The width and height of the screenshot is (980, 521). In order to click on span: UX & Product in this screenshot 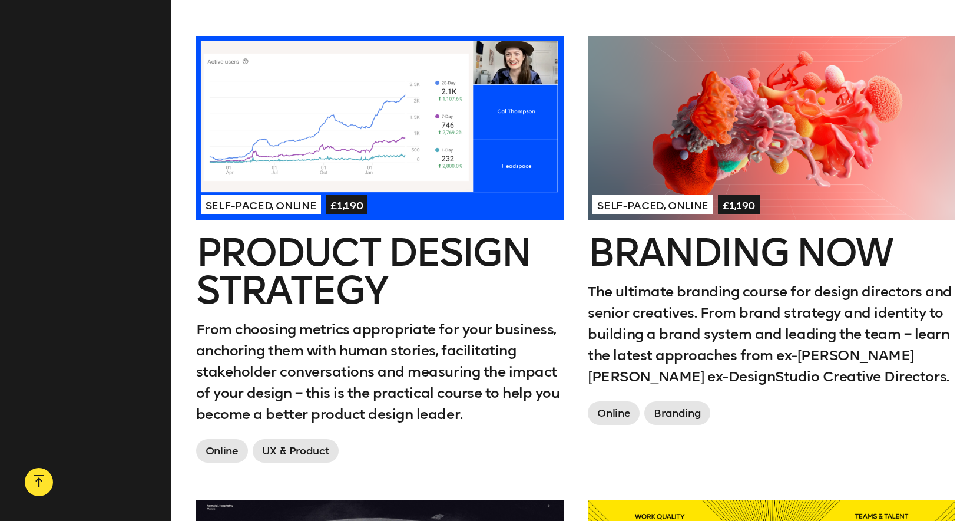, I will do `click(296, 451)`.